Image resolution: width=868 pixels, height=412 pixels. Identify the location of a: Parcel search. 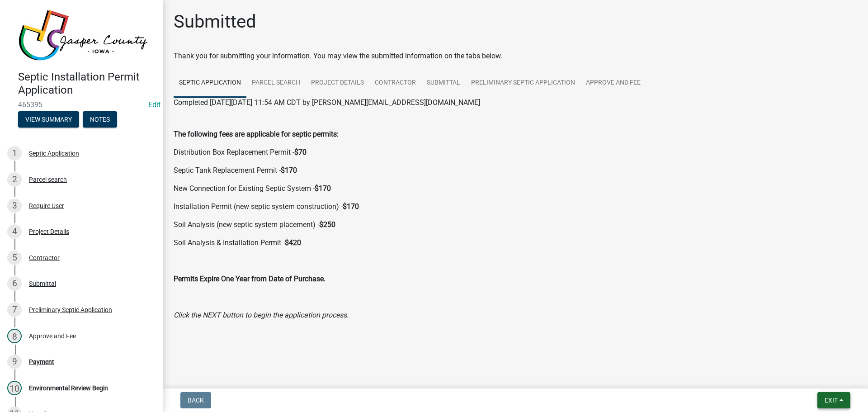
(276, 83).